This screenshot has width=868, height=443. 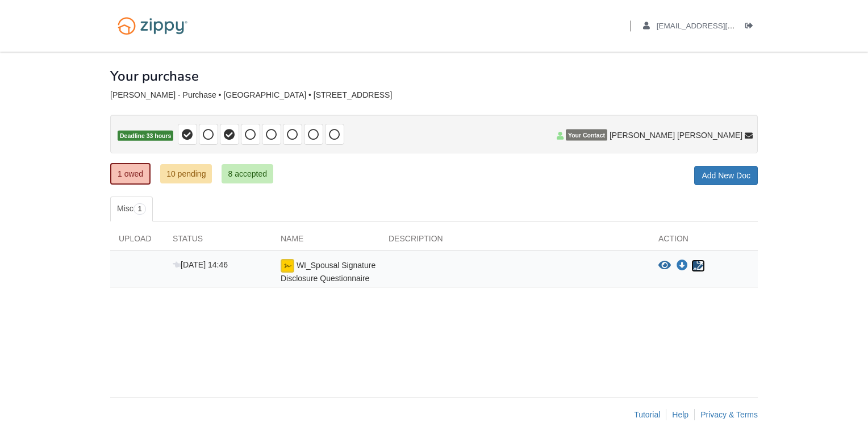 I want to click on h1: Your purchase, so click(x=155, y=76).